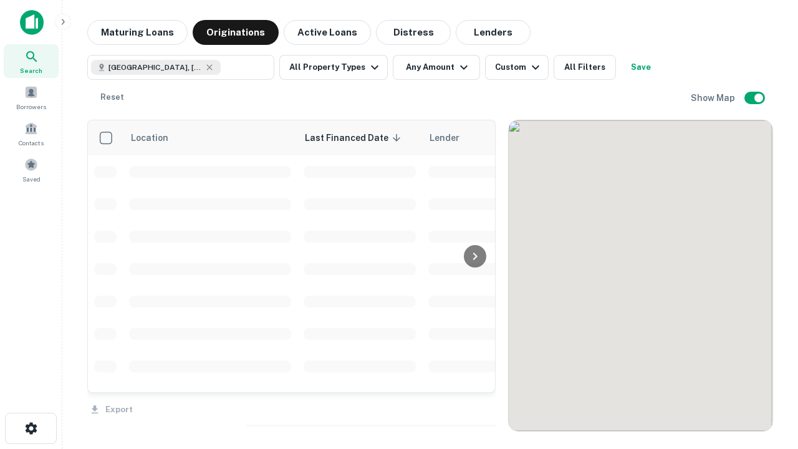 This screenshot has height=449, width=798. What do you see at coordinates (333, 67) in the screenshot?
I see `button: All Property Types` at bounding box center [333, 67].